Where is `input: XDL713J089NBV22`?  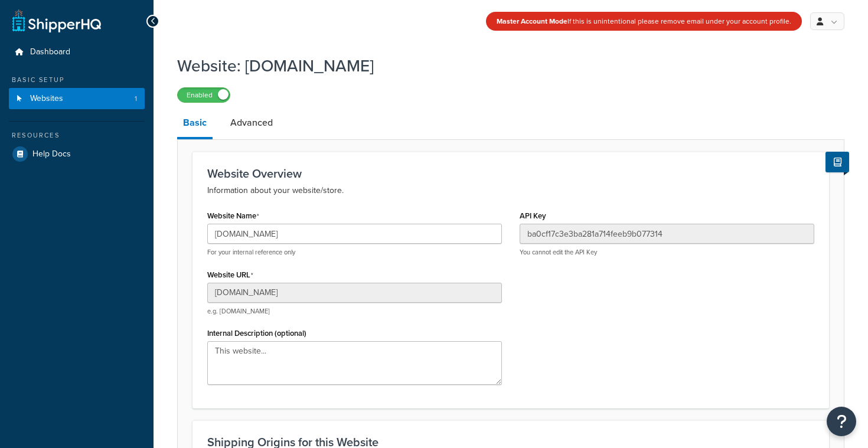 input: XDL713J089NBV22 is located at coordinates (667, 234).